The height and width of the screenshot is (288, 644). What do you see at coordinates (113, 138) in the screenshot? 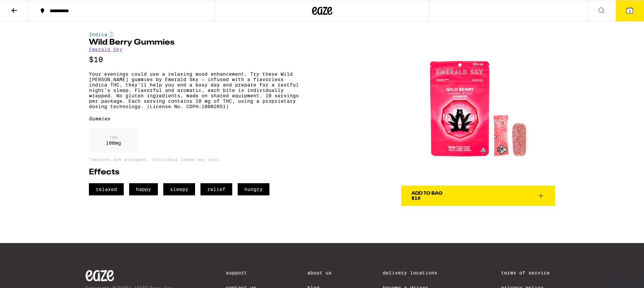
I see `p: THC` at bounding box center [113, 138].